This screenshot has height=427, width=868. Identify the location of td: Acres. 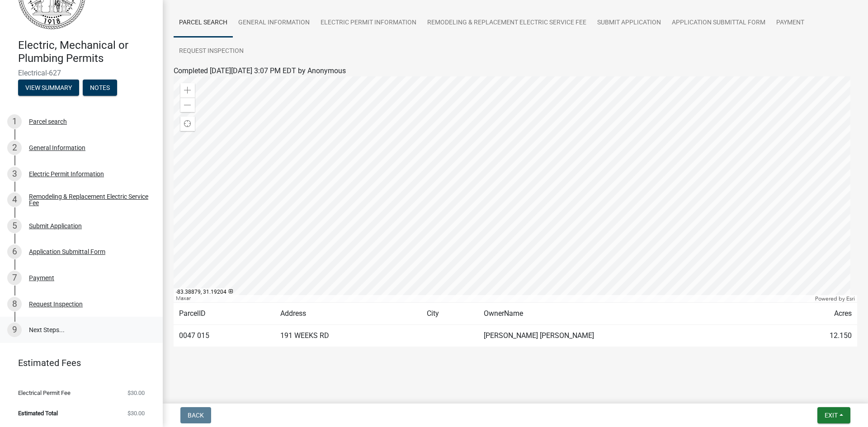
(817, 314).